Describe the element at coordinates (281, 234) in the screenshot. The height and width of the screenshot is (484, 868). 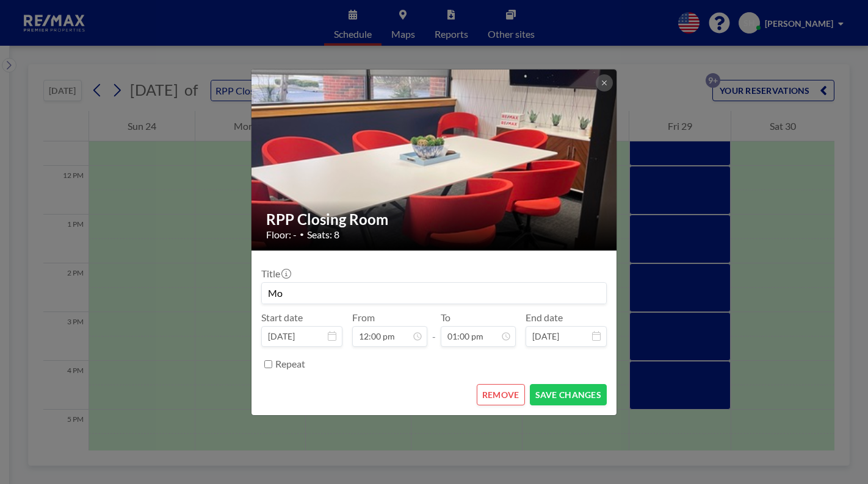
I see `span: Floor: -` at that location.